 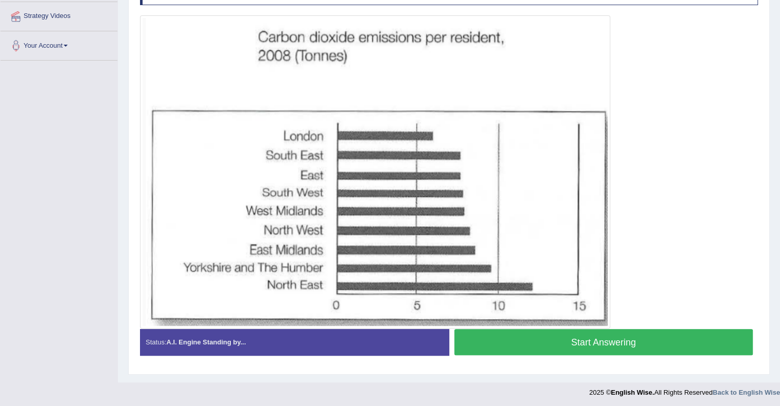 I want to click on div: 2025 © All Rights Reserved, so click(x=685, y=389).